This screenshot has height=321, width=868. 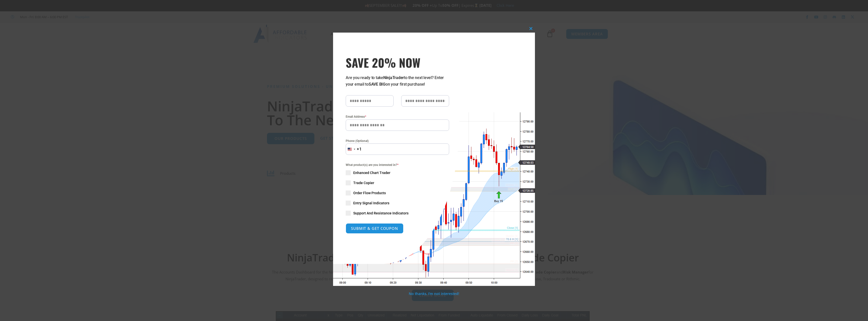 What do you see at coordinates (363, 183) in the screenshot?
I see `span: Trade Copier` at bounding box center [363, 183].